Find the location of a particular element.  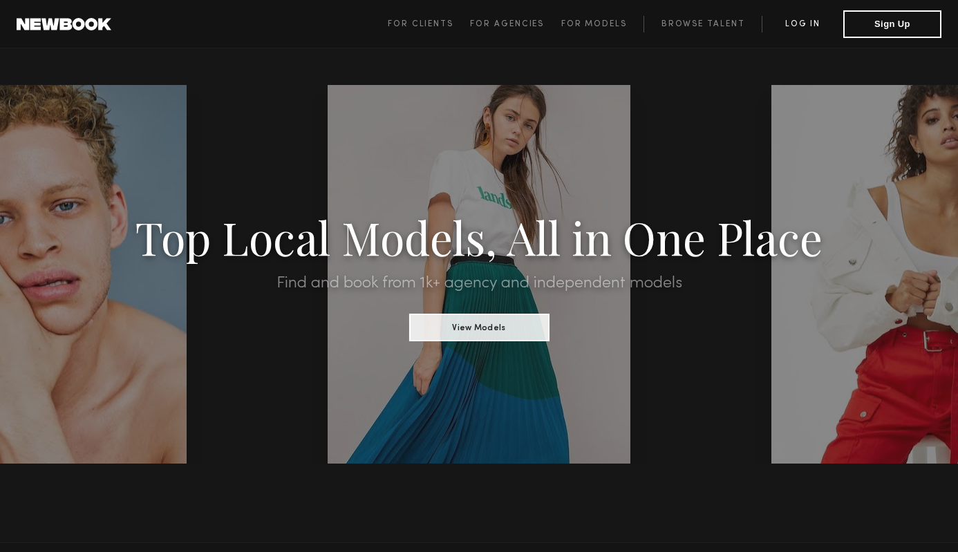

a: For Models is located at coordinates (603, 24).